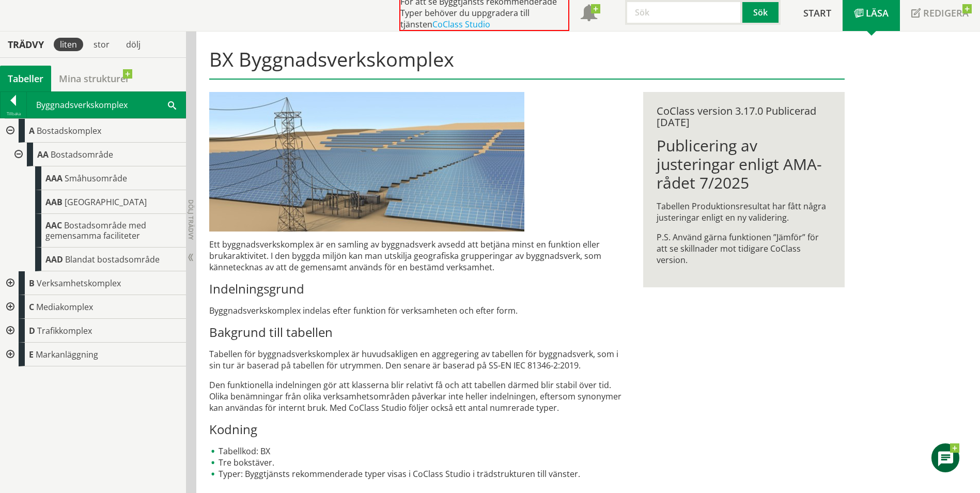 The width and height of the screenshot is (980, 493). What do you see at coordinates (418, 359) in the screenshot?
I see `div: Ett byggnadsverkskomplex är en samling av byggnadsverk avsedd att betjäna minst en funktion eller...` at bounding box center [418, 359].